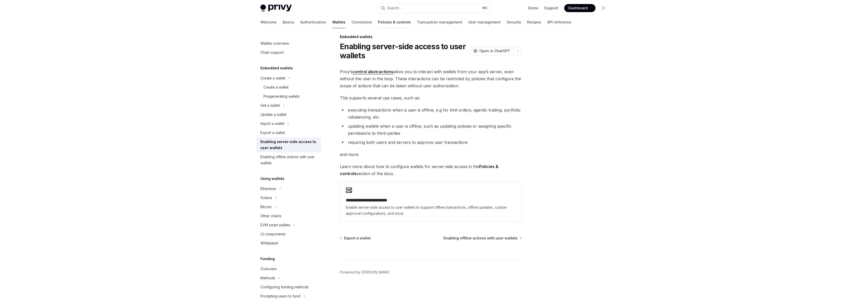 The height and width of the screenshot is (303, 868). I want to click on h1: Enabling server-side access to user wallets, so click(404, 51).